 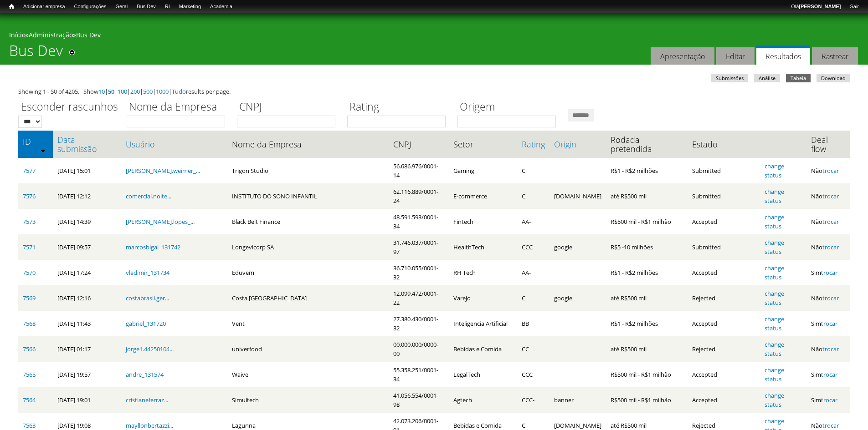 I want to click on a: 1000, so click(x=162, y=92).